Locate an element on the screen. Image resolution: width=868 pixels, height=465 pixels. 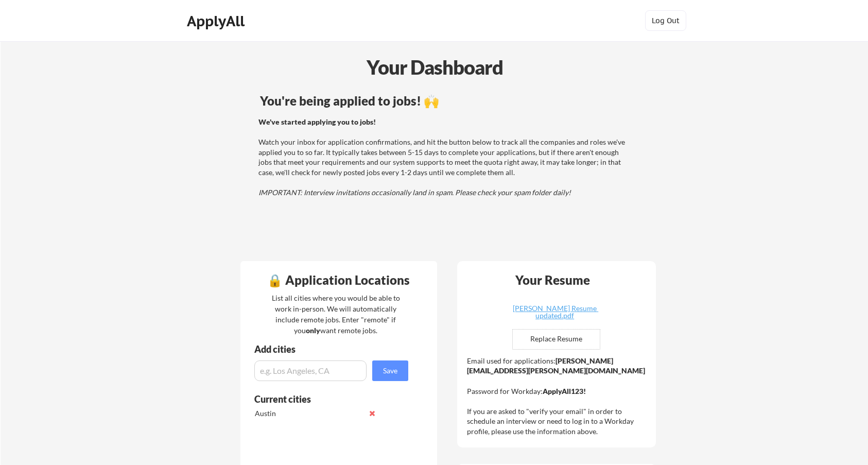
input: e.g. Los Angeles, CA is located at coordinates (310, 370).